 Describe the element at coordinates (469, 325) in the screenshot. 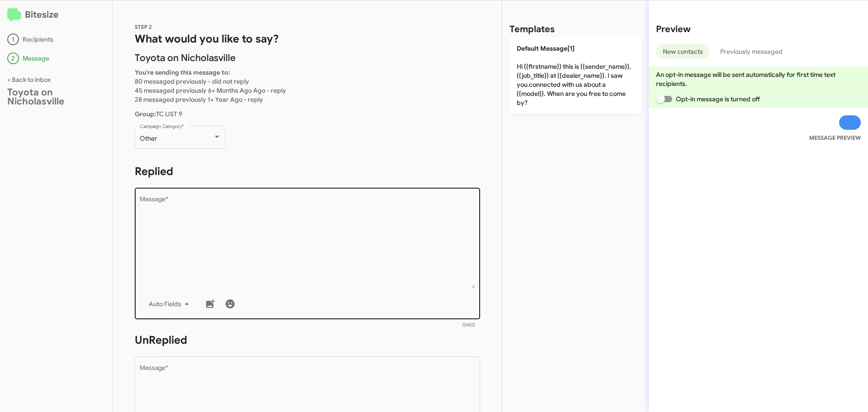

I see `mat-hint: 0/450` at that location.